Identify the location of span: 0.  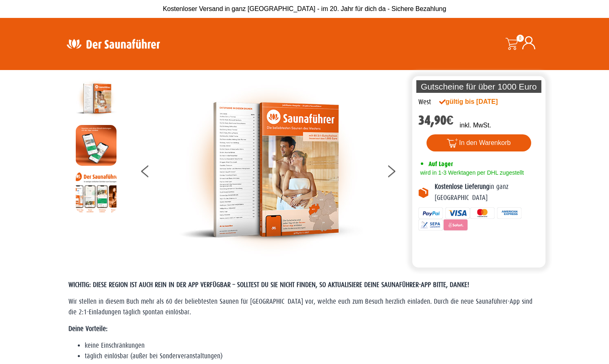
(520, 38).